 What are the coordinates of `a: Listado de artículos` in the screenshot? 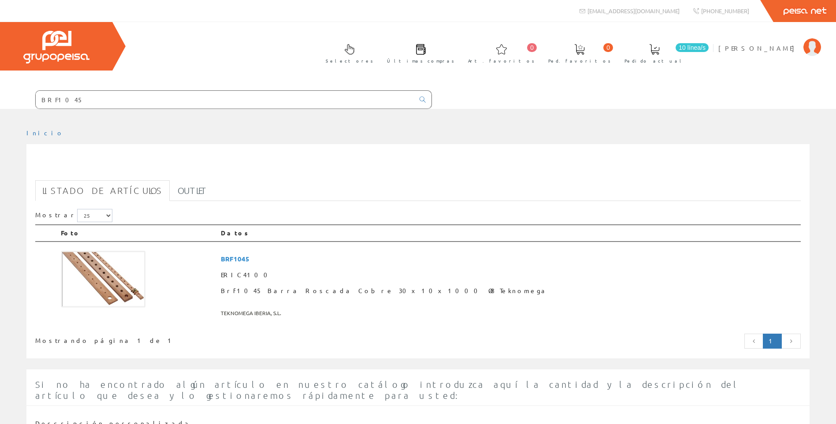 It's located at (102, 190).